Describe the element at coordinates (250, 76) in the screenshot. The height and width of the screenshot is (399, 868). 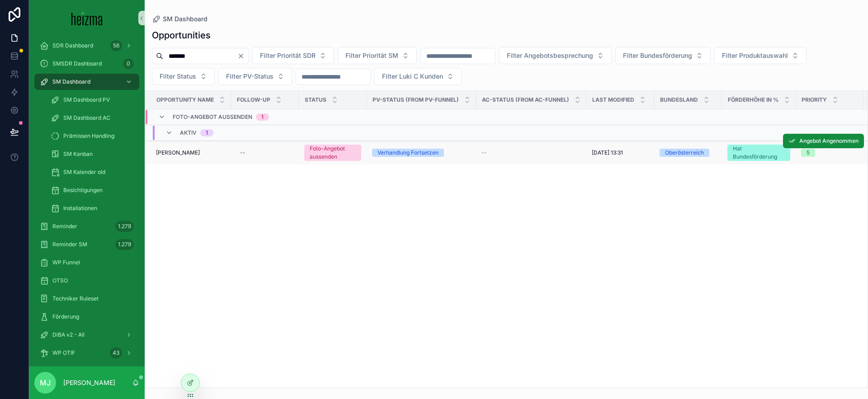
I see `span: Filter PV-Status` at that location.